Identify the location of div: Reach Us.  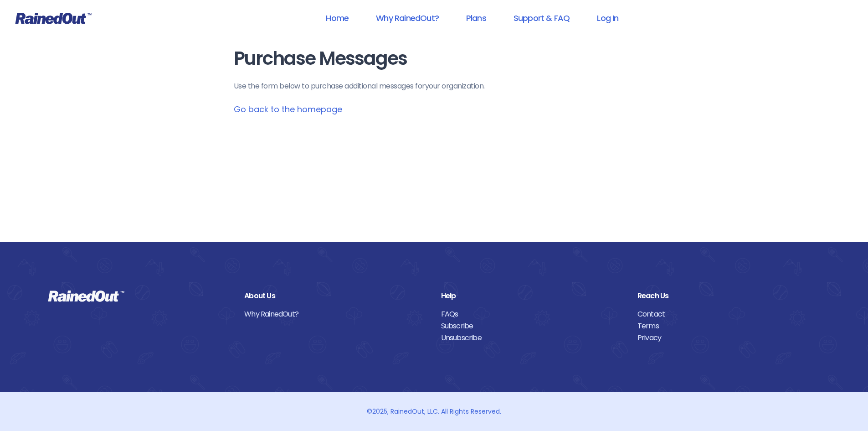
(729, 296).